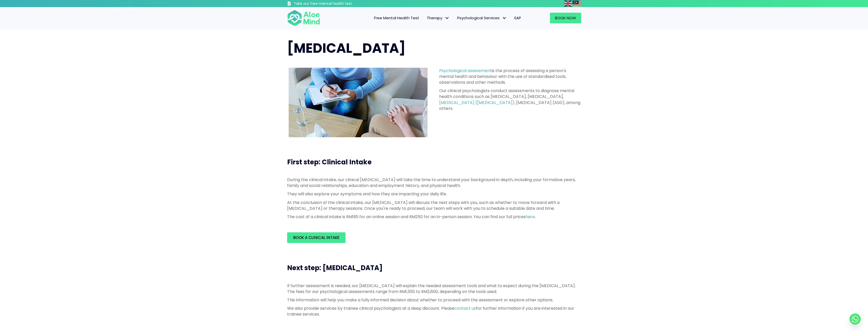 The width and height of the screenshot is (868, 331). Describe the element at coordinates (855, 319) in the screenshot. I see `a: Whatsapp` at that location.